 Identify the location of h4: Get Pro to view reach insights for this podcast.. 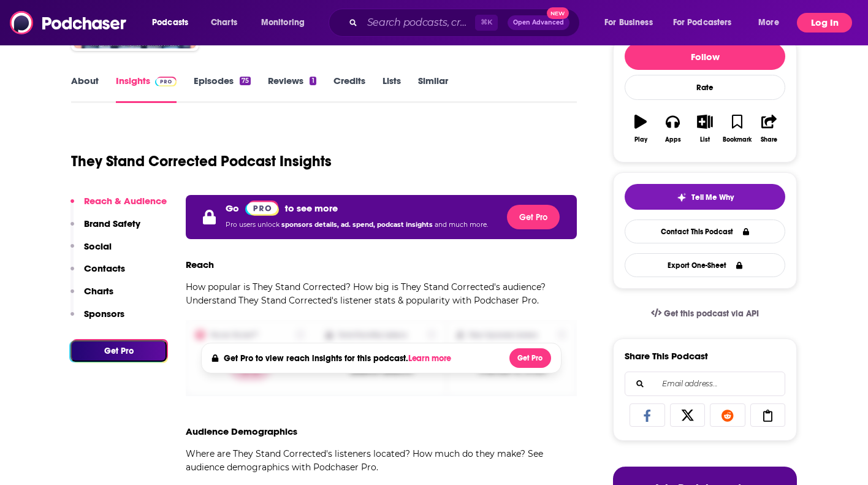
(339, 358).